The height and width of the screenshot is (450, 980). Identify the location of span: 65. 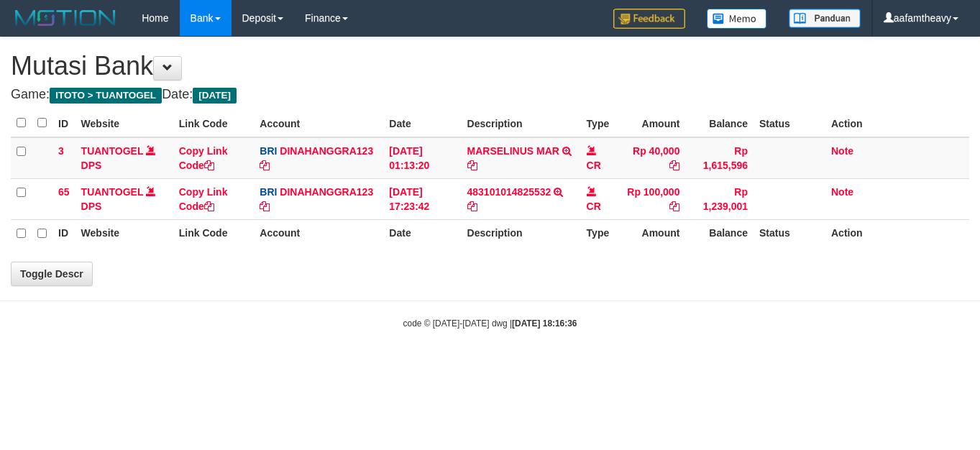
(64, 192).